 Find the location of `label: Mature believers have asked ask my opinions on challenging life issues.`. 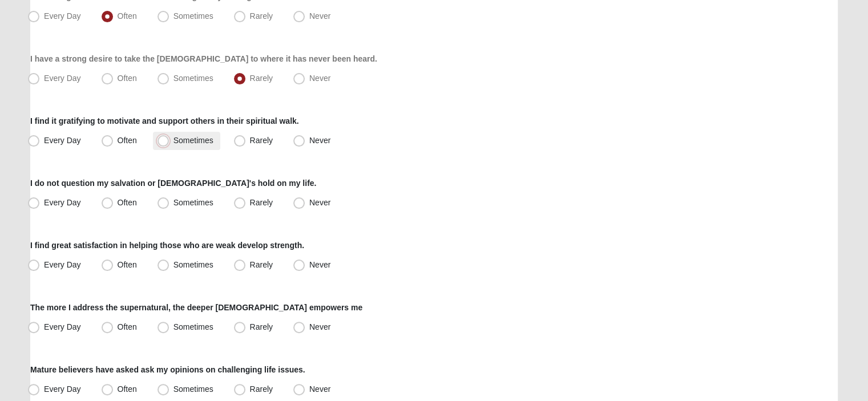

label: Mature believers have asked ask my opinions on challenging life issues. is located at coordinates (168, 370).